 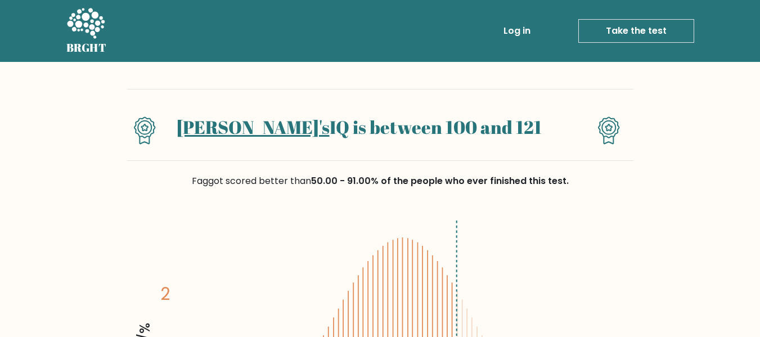 I want to click on span: 50.00 - 91.00% of the people who ever finished this test., so click(x=440, y=181).